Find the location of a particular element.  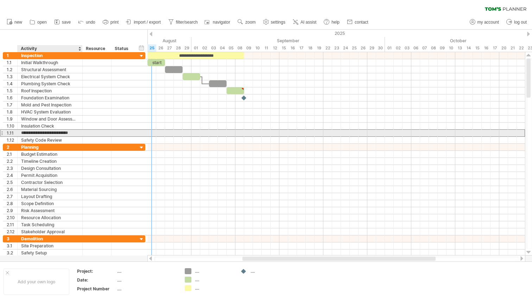

a: log out is located at coordinates (517, 22).